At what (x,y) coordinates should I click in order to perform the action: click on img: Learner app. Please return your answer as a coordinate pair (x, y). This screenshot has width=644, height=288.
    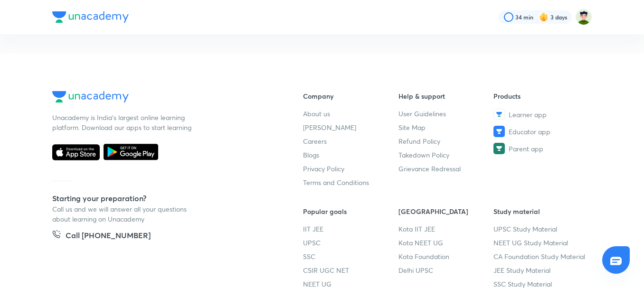
    Looking at the image, I should click on (499, 114).